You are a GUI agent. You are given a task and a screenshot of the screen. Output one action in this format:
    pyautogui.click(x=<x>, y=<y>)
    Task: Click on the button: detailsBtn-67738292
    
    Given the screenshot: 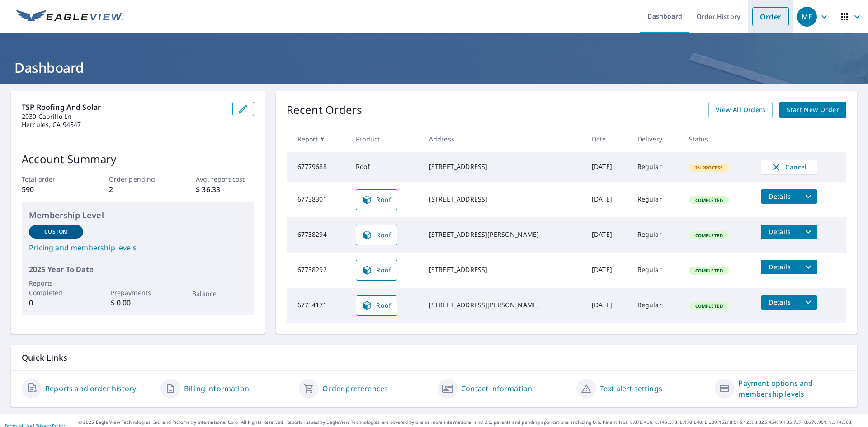 What is the action you would take?
    pyautogui.click(x=780, y=267)
    